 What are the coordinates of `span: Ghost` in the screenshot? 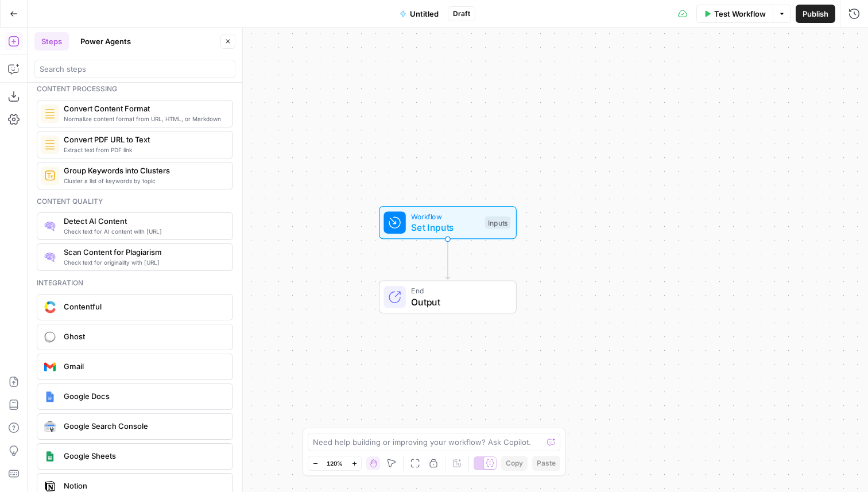 It's located at (144, 336).